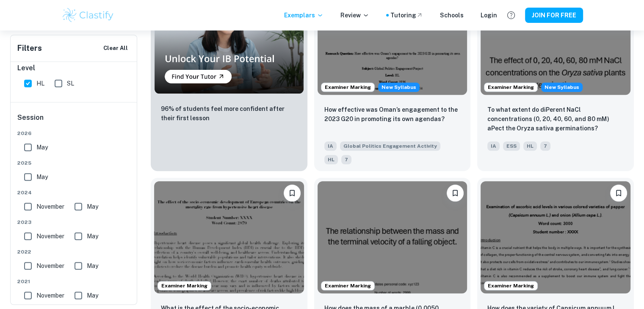 The height and width of the screenshot is (309, 644). I want to click on span: 2023, so click(74, 222).